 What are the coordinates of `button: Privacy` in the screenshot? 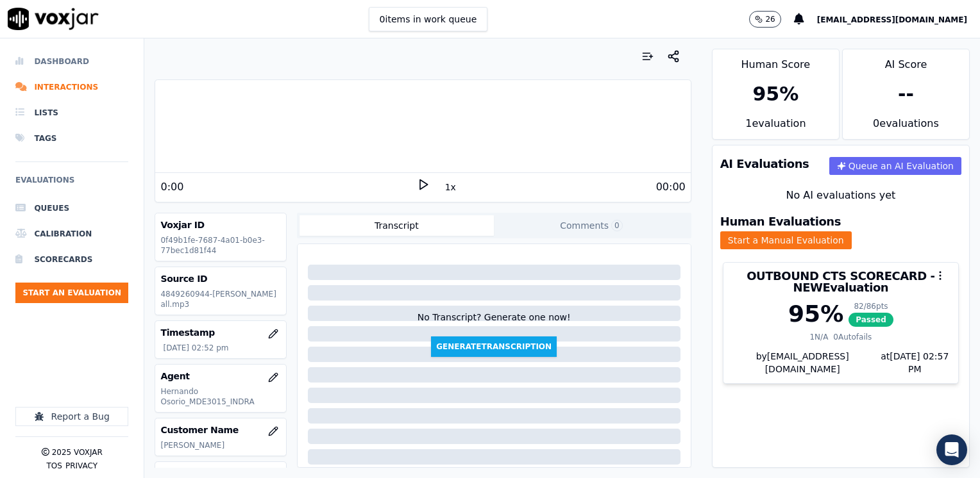 It's located at (81, 466).